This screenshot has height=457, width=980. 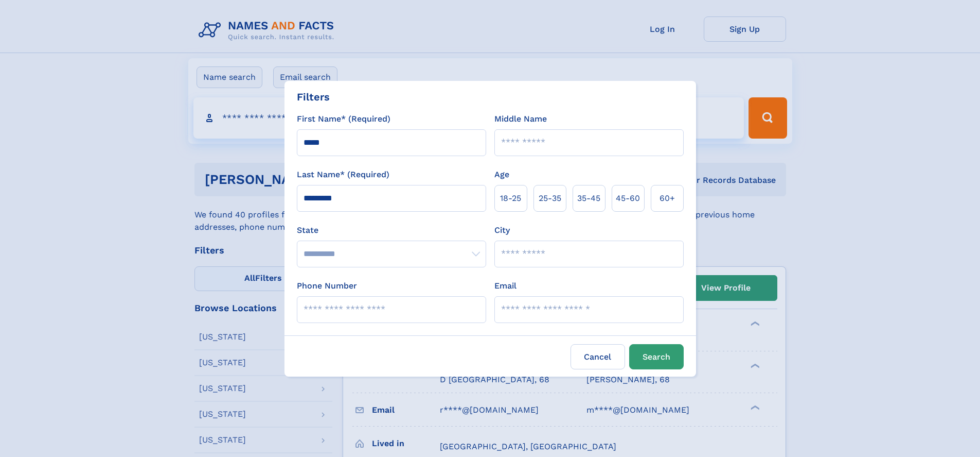 What do you see at coordinates (510, 198) in the screenshot?
I see `span: 18‑25` at bounding box center [510, 198].